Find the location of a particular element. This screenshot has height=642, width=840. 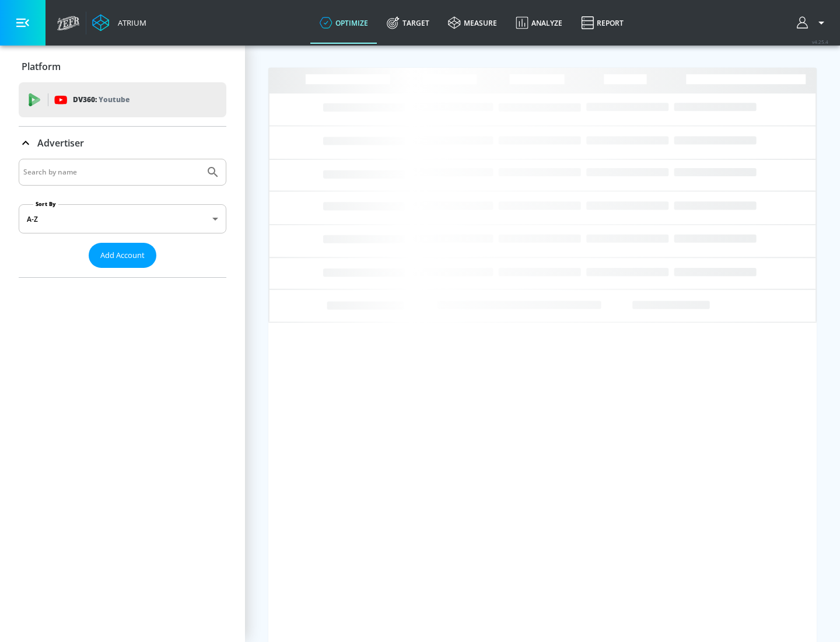

a: Report is located at coordinates (602, 23).